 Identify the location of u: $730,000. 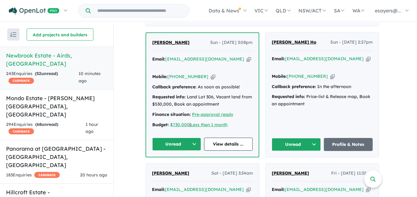
(180, 125).